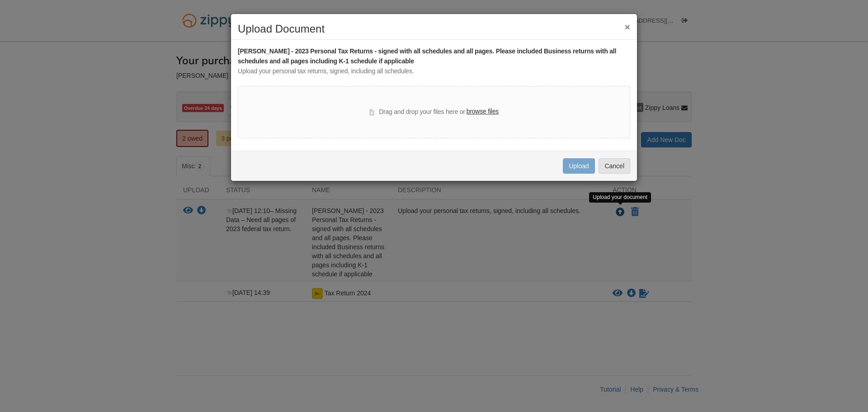 Image resolution: width=868 pixels, height=412 pixels. I want to click on button: Cancel, so click(615, 167).